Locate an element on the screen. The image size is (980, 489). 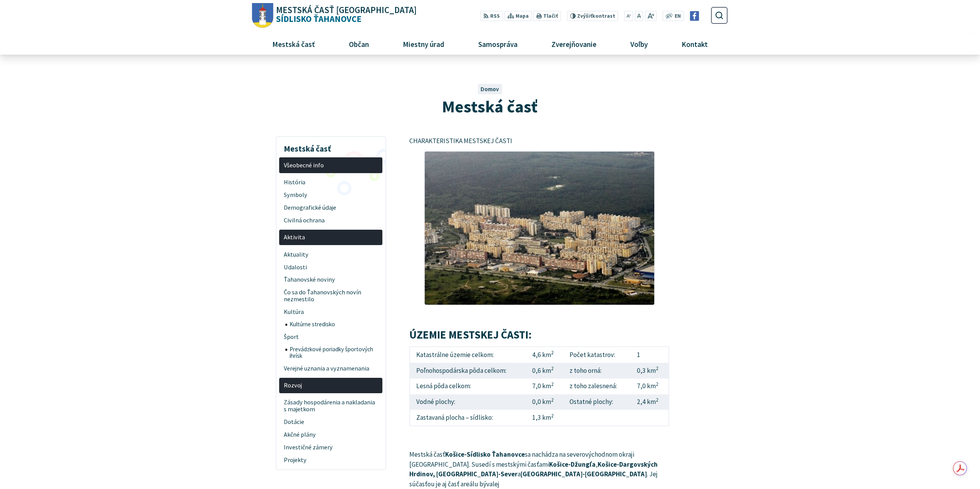
a: Kultúrne stredisko is located at coordinates (334, 324).